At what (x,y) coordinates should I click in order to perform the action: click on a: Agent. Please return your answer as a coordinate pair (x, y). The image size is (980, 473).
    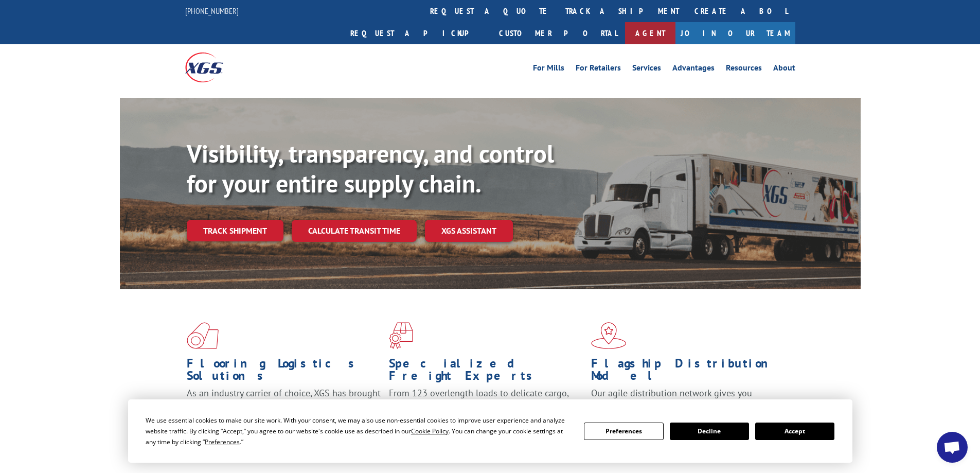
    Looking at the image, I should click on (650, 33).